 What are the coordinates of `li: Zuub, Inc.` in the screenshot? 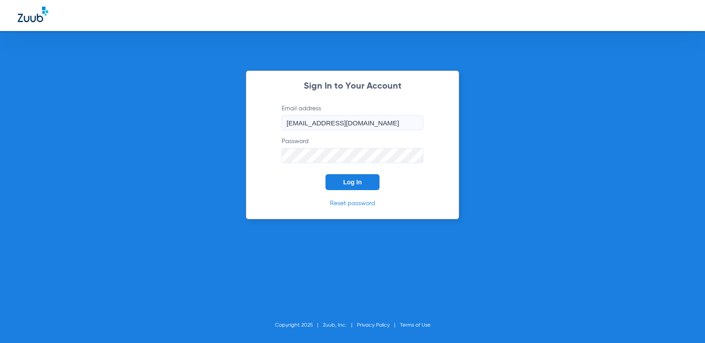 It's located at (340, 325).